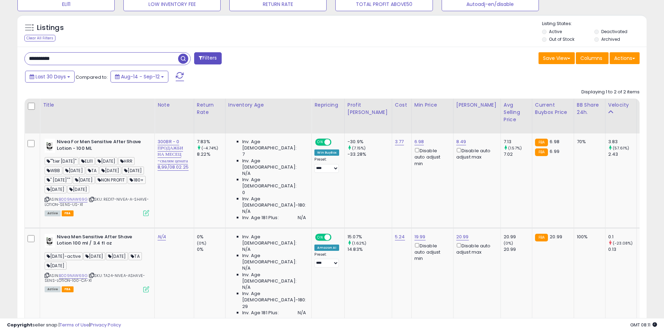 This screenshot has width=664, height=332. Describe the element at coordinates (243, 154) in the screenshot. I see `span: 7` at that location.